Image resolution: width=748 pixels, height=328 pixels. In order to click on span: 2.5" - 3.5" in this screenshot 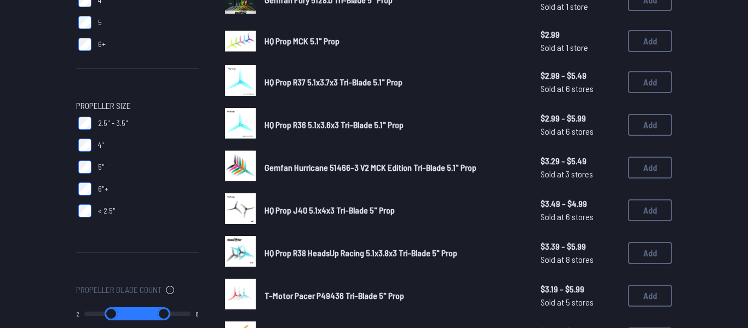, I will do `click(113, 123)`.